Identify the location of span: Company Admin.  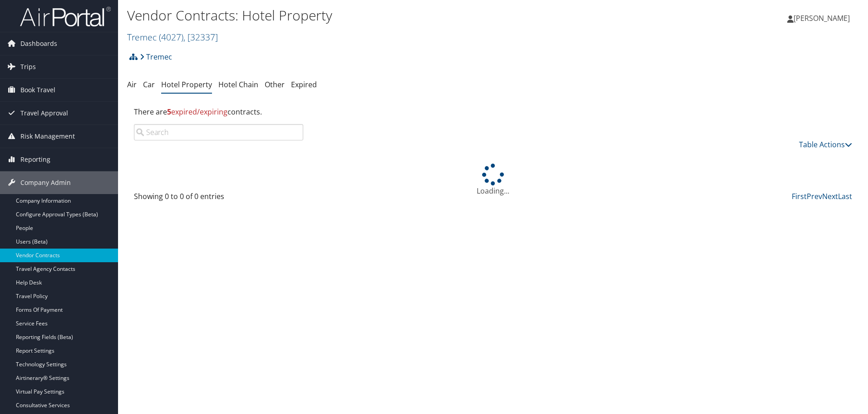
(45, 182).